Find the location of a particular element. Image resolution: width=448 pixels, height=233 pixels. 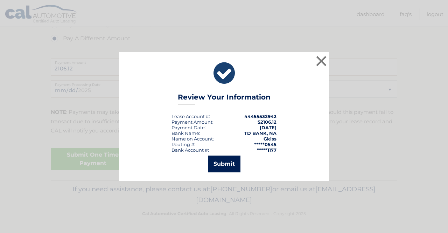

h3: Review Your Information is located at coordinates (224, 99).